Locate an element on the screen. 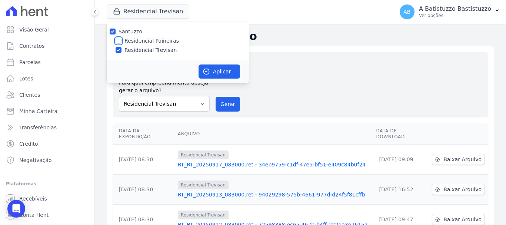 This screenshot has height=225, width=506. span: AB is located at coordinates (407, 12).